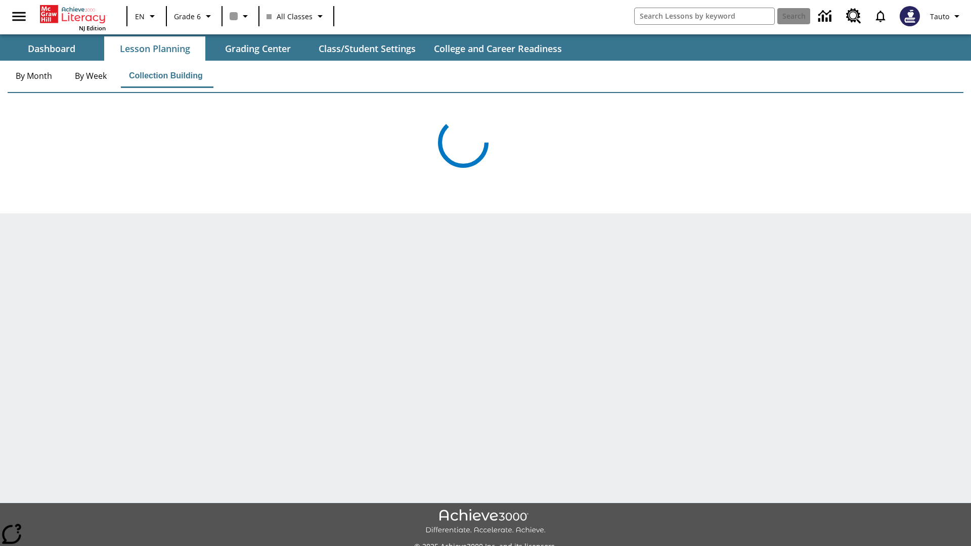  What do you see at coordinates (910, 16) in the screenshot?
I see `button: Select a new avatar` at bounding box center [910, 16].